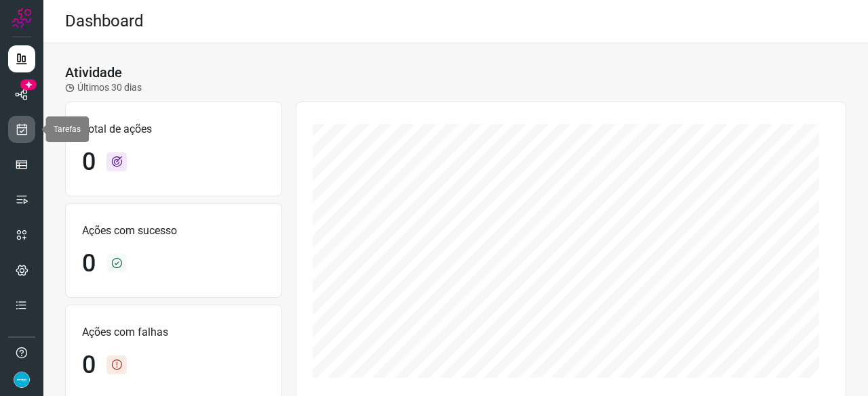  What do you see at coordinates (103, 87) in the screenshot?
I see `p: Últimos 30 dias` at bounding box center [103, 87].